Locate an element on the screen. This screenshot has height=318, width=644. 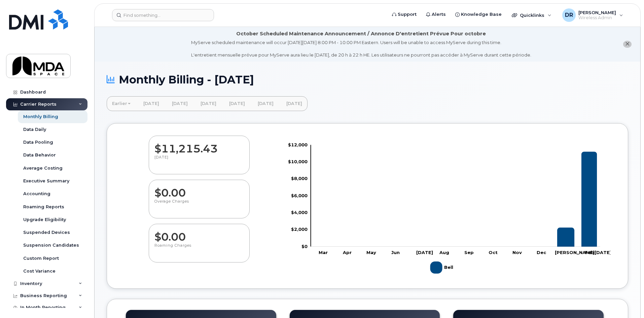
a: Earlier is located at coordinates (121, 104).